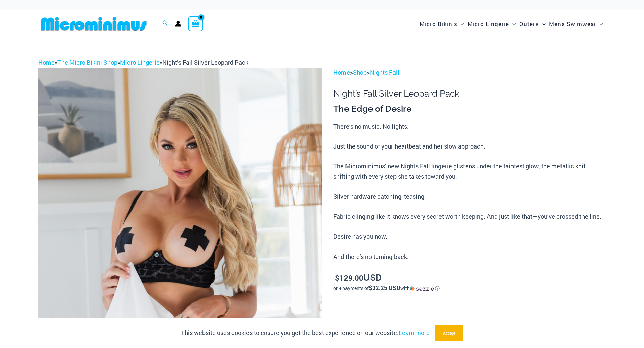 This screenshot has height=348, width=644. Describe the element at coordinates (360, 72) in the screenshot. I see `a: Shop` at that location.